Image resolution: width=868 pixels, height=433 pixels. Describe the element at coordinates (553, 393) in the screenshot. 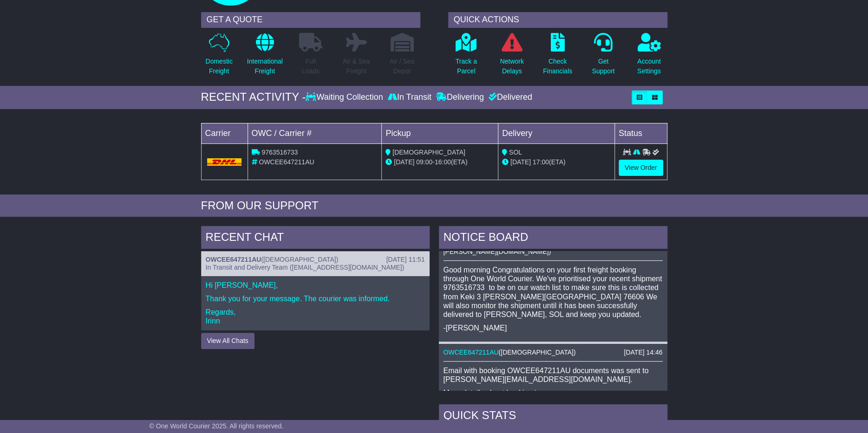

I see `p: More details about booking: .` at that location.